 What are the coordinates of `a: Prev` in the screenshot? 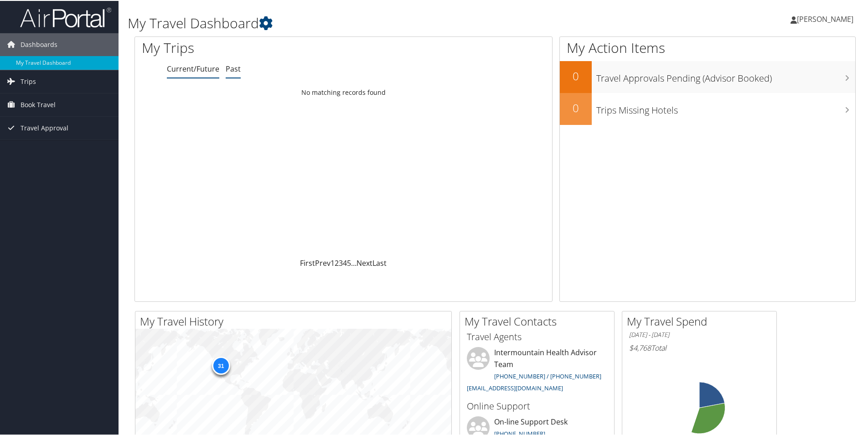 It's located at (323, 263).